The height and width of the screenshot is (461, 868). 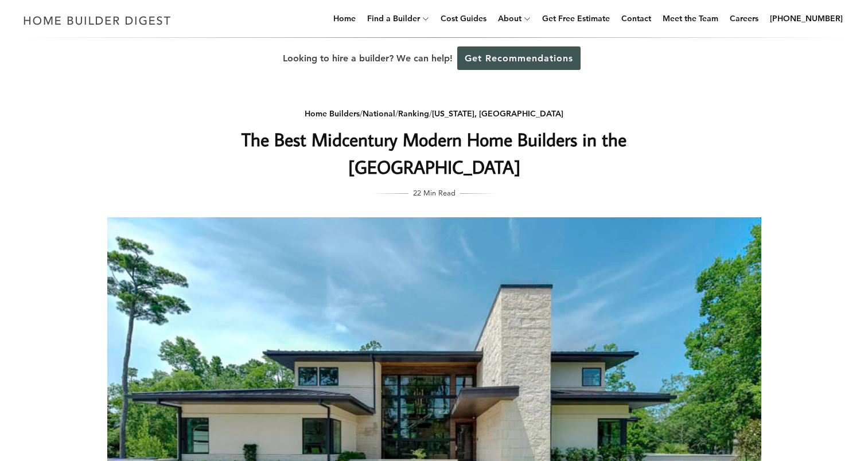 What do you see at coordinates (414, 114) in the screenshot?
I see `a: Ranking` at bounding box center [414, 114].